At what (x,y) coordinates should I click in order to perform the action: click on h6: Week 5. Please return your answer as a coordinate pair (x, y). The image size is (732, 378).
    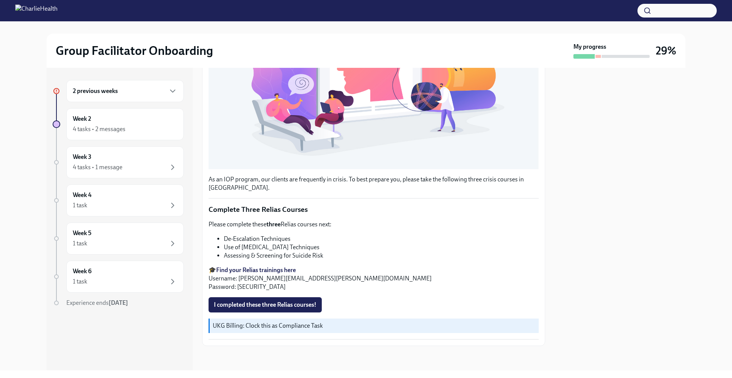
    Looking at the image, I should click on (82, 233).